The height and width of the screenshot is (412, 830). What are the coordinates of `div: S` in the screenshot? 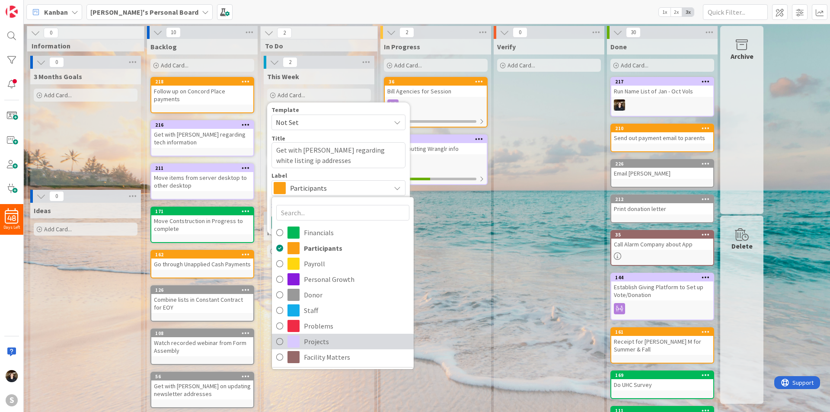 It's located at (12, 400).